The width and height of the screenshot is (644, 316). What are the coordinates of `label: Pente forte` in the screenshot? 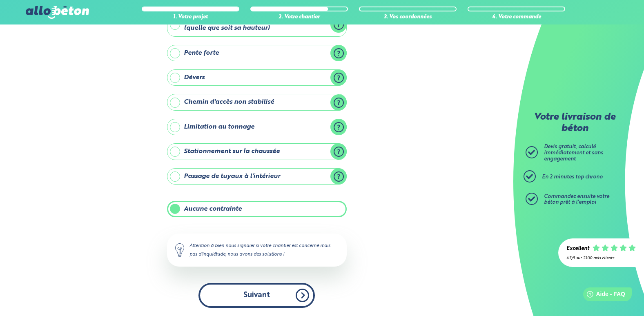 It's located at (257, 53).